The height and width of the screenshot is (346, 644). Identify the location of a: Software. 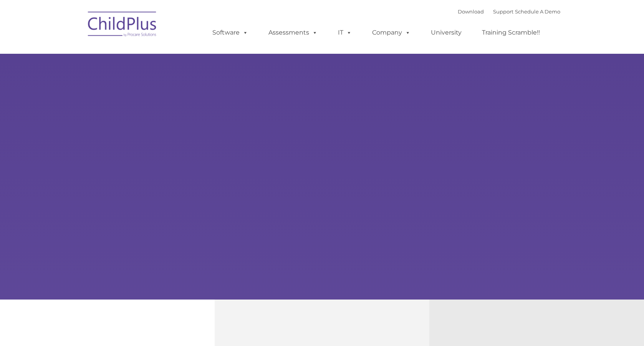
(230, 33).